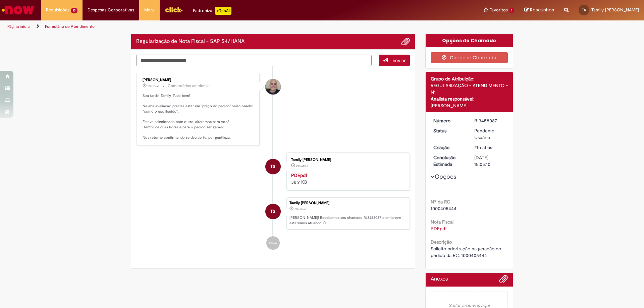 Image resolution: width=644 pixels, height=308 pixels. What do you see at coordinates (441, 242) in the screenshot?
I see `b: Descrição` at bounding box center [441, 242].